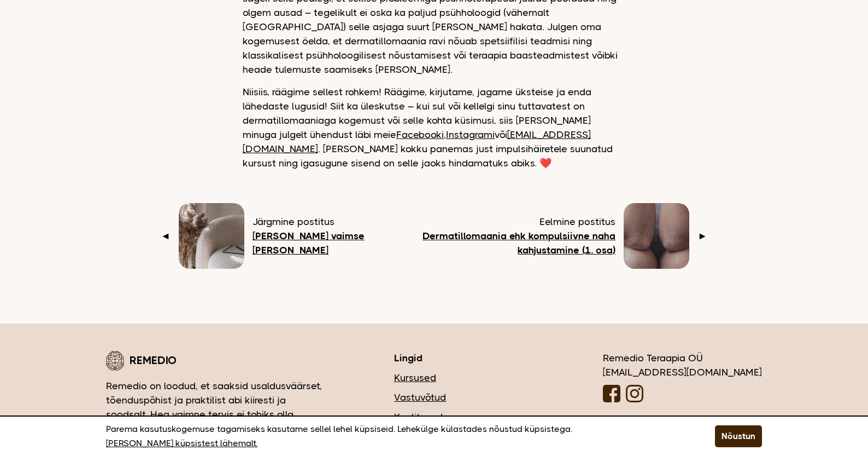  I want to click on a: Kursused, so click(466, 377).